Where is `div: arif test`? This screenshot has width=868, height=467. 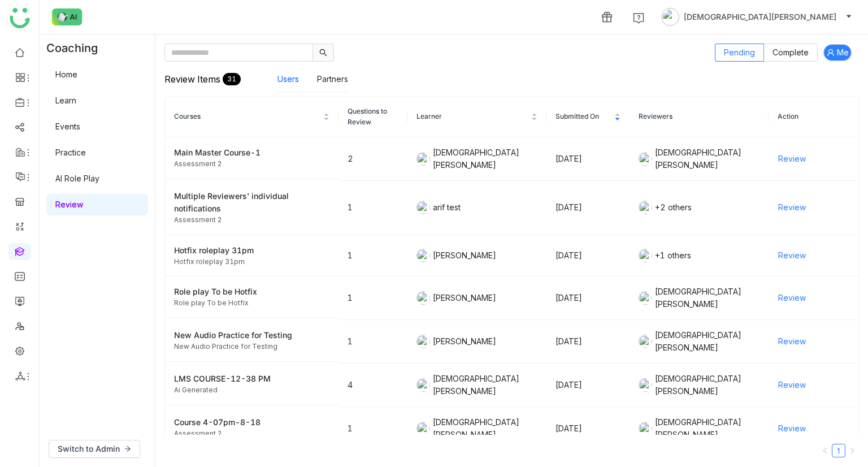 div: arif test is located at coordinates (476, 208).